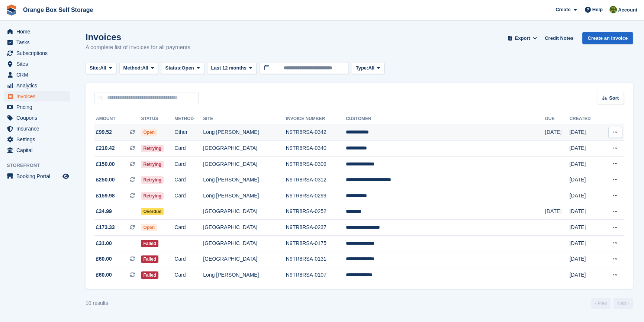  Describe the element at coordinates (39, 43) in the screenshot. I see `span: Tasks` at that location.